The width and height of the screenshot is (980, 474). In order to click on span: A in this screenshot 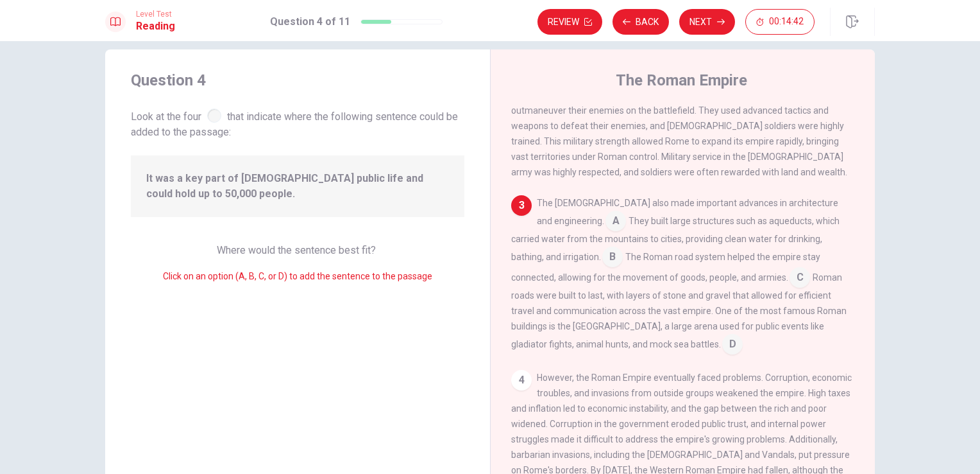, I will do `click(616, 221)`.